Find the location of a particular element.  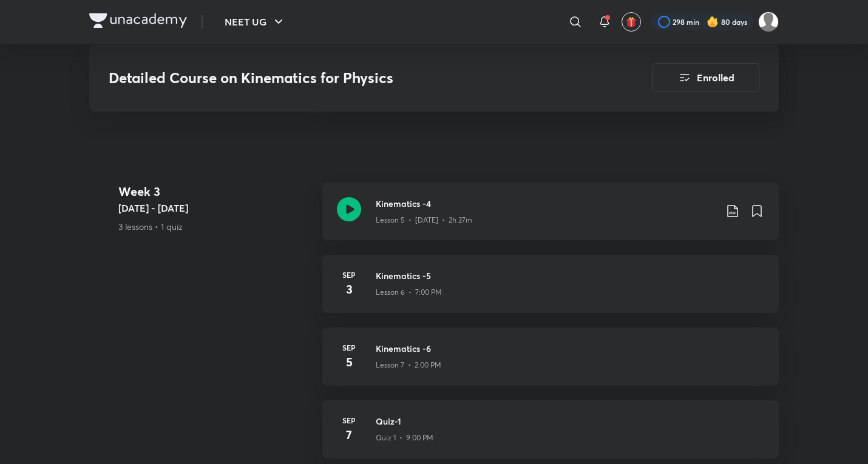

h4: 3 is located at coordinates (349, 289).